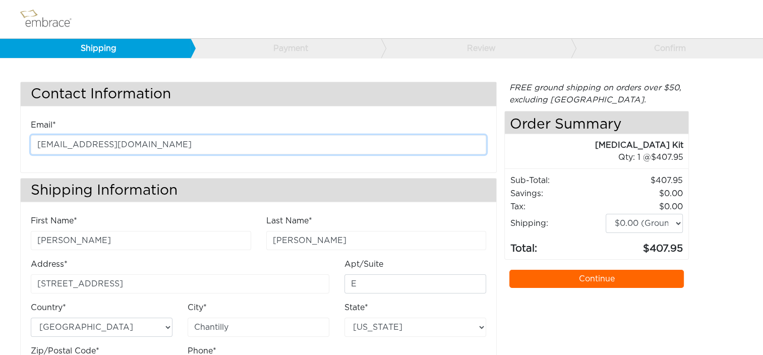 The image size is (763, 355). What do you see at coordinates (557, 194) in the screenshot?
I see `td: Savings :` at bounding box center [557, 194].